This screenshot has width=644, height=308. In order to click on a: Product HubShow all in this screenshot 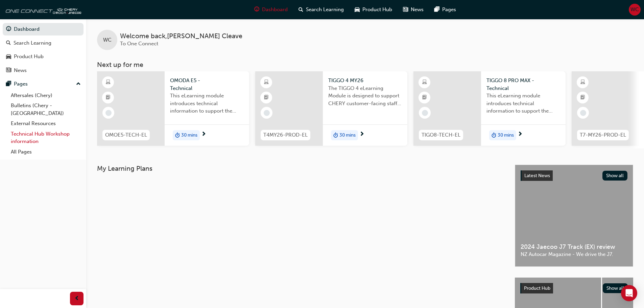, I will do `click(574, 288)`.